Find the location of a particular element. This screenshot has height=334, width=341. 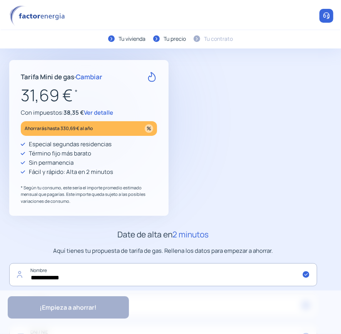

div: Tu precio is located at coordinates (175, 39).